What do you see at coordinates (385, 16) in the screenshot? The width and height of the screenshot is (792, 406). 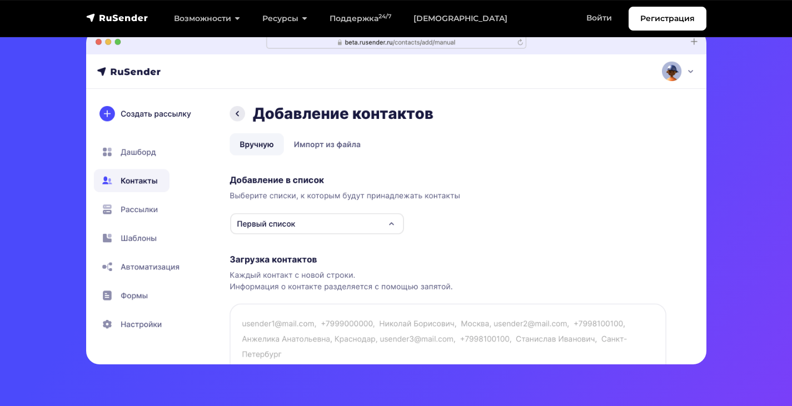 I see `sup: 24/7` at bounding box center [385, 16].